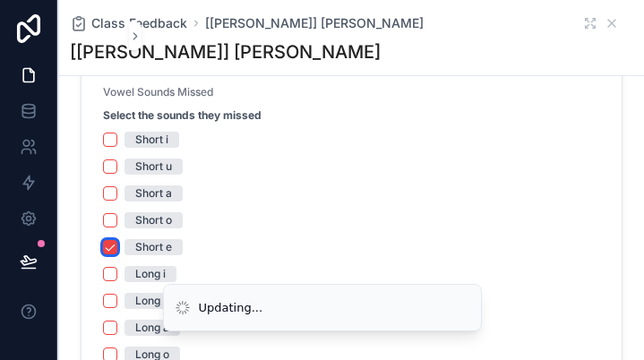 This screenshot has width=644, height=360. What do you see at coordinates (158, 91) in the screenshot?
I see `span: Vowel Sounds Missed` at bounding box center [158, 91].